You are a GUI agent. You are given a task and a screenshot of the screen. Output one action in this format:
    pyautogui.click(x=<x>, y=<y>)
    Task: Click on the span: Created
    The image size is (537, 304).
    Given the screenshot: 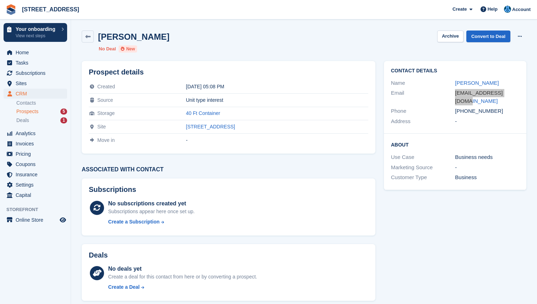 What is the action you would take?
    pyautogui.click(x=106, y=87)
    